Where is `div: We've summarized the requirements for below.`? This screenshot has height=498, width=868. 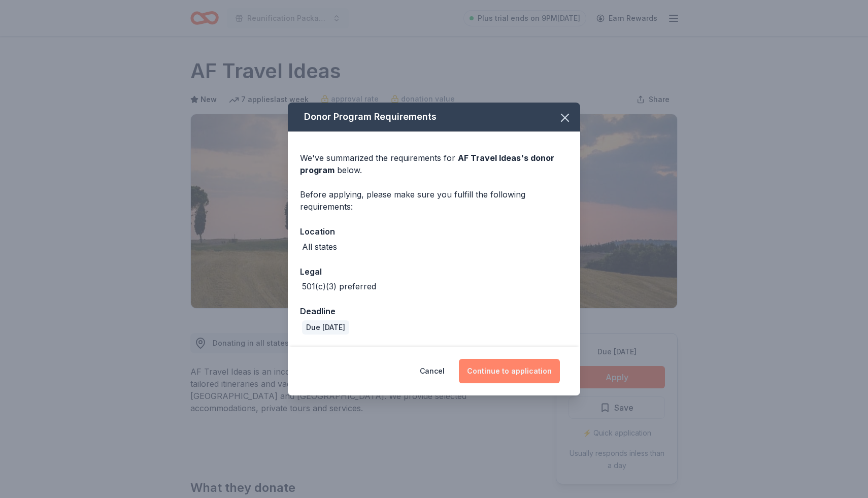 div: We've summarized the requirements for below. is located at coordinates (434, 164).